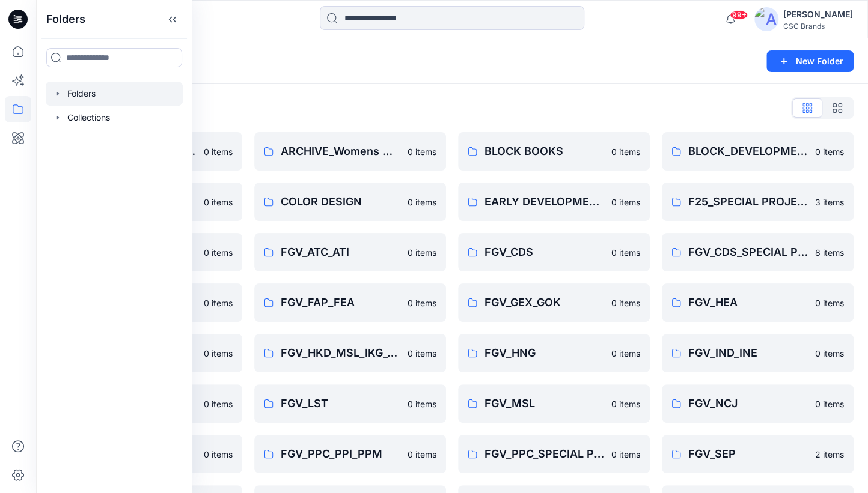  Describe the element at coordinates (757, 454) in the screenshot. I see `a: FGV_SEP2 items` at that location.